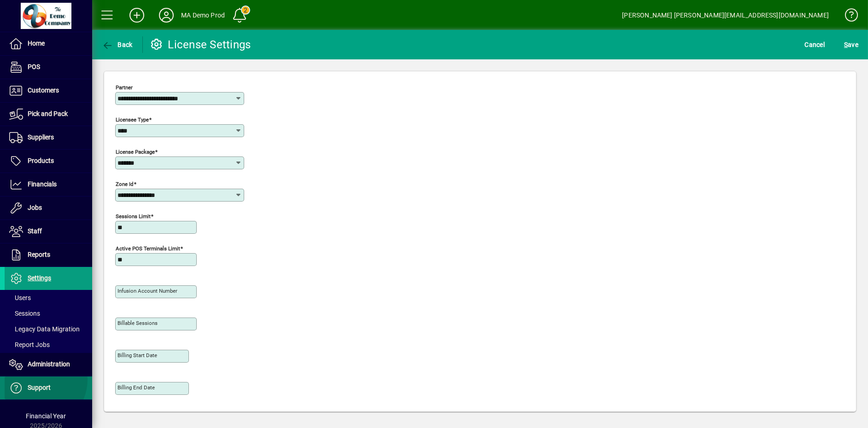 This screenshot has height=428, width=868. Describe the element at coordinates (136, 388) in the screenshot. I see `mat-label: Billing end date` at that location.